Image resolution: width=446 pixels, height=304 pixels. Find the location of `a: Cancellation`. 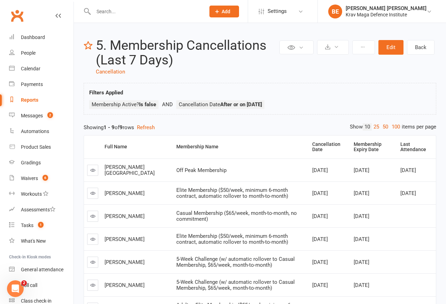

a: Cancellation is located at coordinates (111, 72).